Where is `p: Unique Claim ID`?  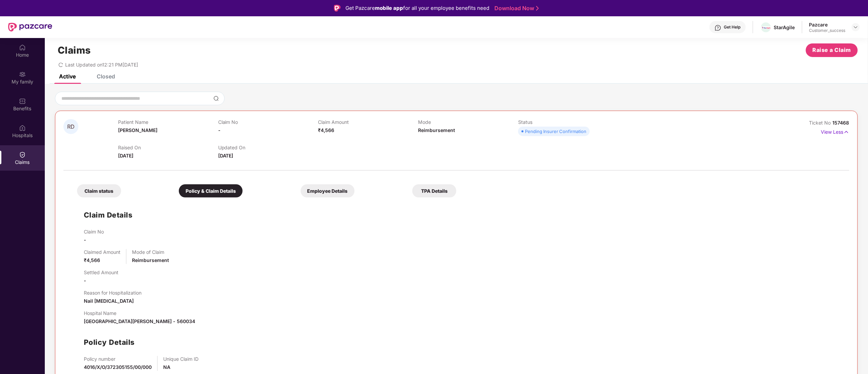 p: Unique Claim ID is located at coordinates (181, 359).